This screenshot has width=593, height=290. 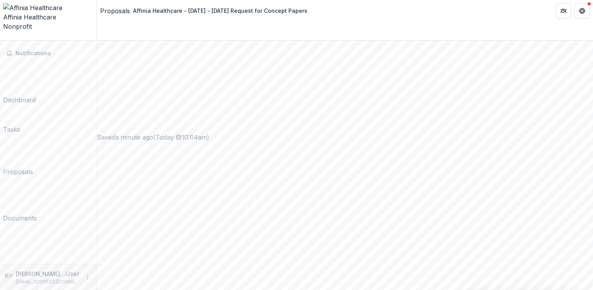 I want to click on div: Affinia Healthcare, so click(x=48, y=17).